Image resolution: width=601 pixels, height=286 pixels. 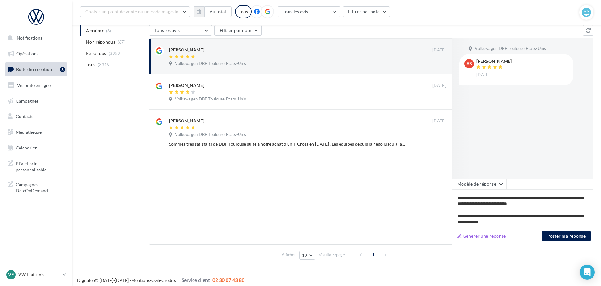 I want to click on a: Contacts, so click(x=36, y=117).